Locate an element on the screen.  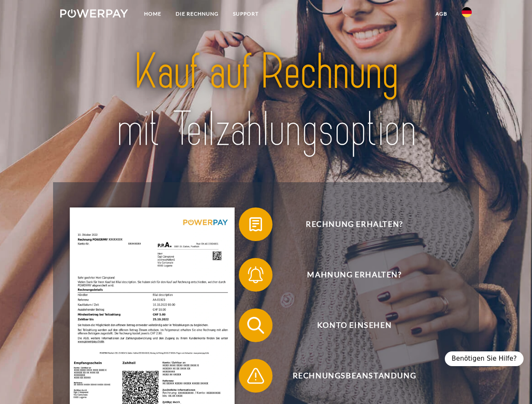
span: Konto einsehen is located at coordinates (354, 325).